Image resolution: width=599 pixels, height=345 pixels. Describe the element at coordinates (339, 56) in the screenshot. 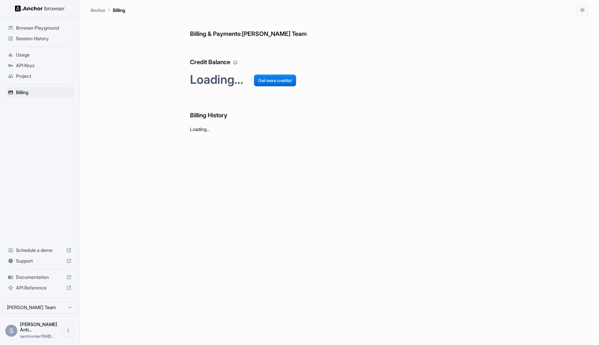

I see `h6: Credit Balance` at that location.